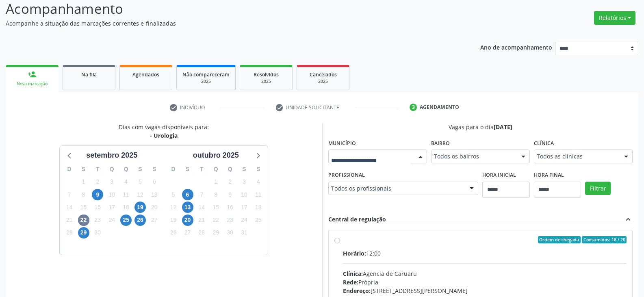 Image resolution: width=644 pixels, height=297 pixels. I want to click on span: segunda-feira, 22 de setembro de 2025, so click(84, 221).